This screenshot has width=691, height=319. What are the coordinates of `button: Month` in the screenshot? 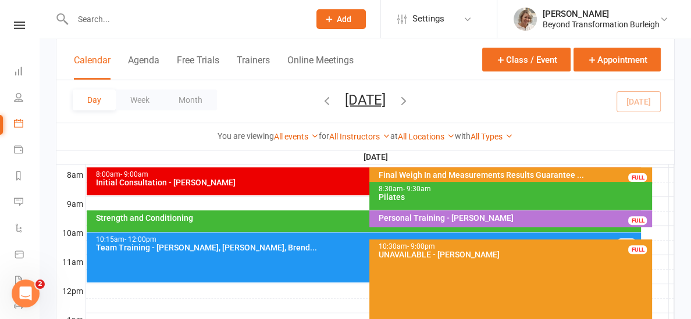 It's located at (190, 100).